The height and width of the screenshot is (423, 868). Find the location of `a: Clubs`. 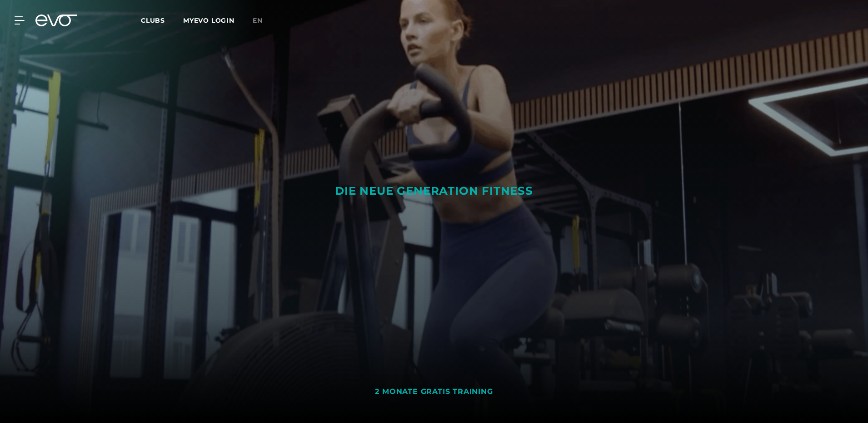

a: Clubs is located at coordinates (162, 20).